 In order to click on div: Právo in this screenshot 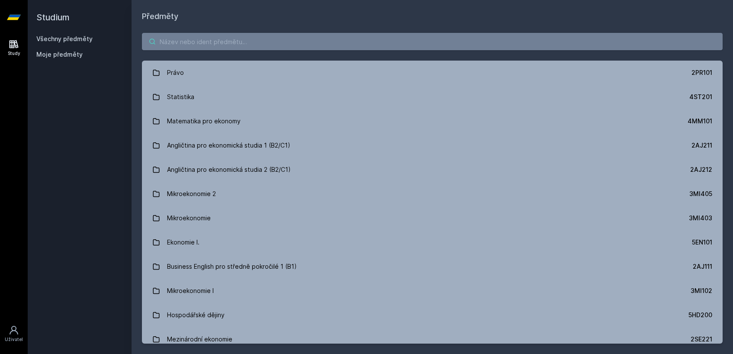, I will do `click(175, 73)`.